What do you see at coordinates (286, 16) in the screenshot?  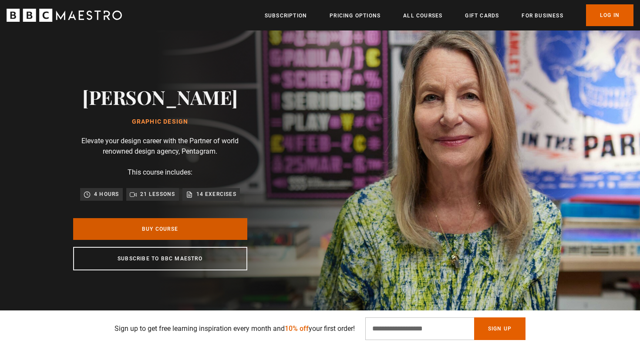 I see `a: Subscription` at bounding box center [286, 16].